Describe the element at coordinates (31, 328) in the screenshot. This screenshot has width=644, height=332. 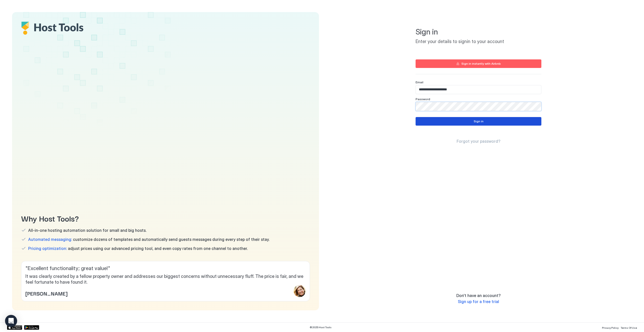
I see `a: Google Play Store` at that location.